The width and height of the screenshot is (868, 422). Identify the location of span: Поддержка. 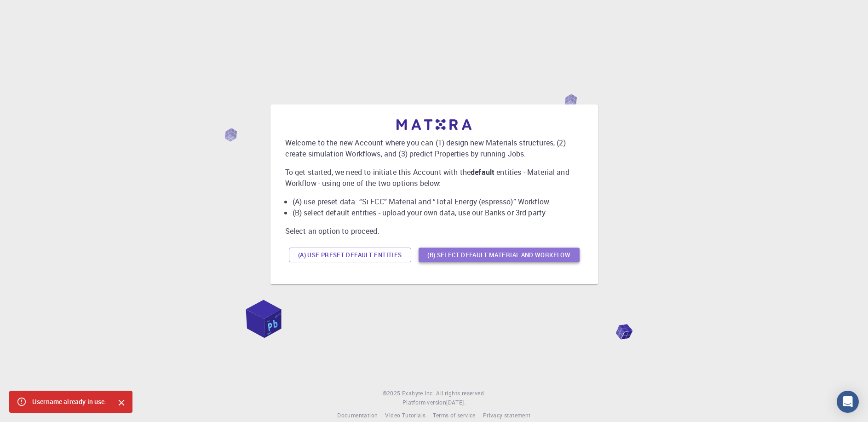
(75, 10).